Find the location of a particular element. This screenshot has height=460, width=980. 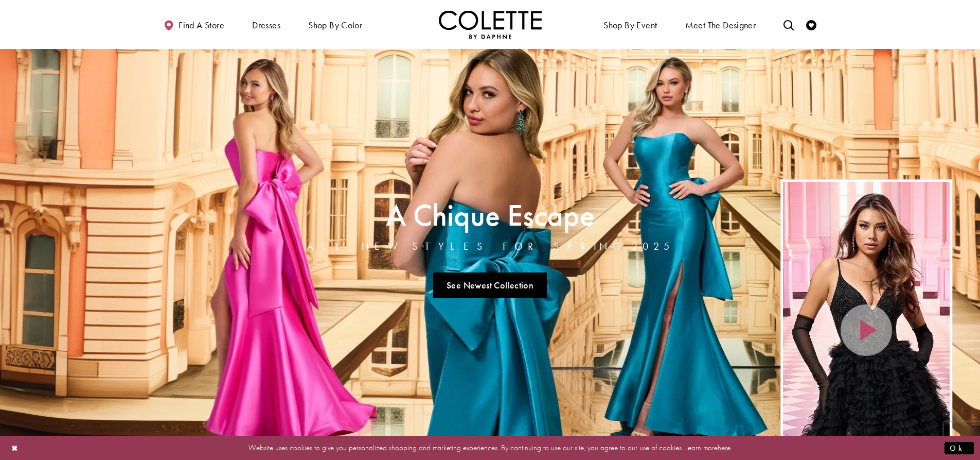

a: Toggle search is located at coordinates (788, 24).